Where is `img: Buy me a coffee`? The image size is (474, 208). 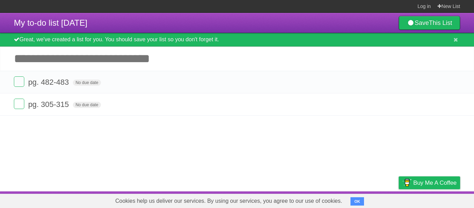 img: Buy me a coffee is located at coordinates (407, 183).